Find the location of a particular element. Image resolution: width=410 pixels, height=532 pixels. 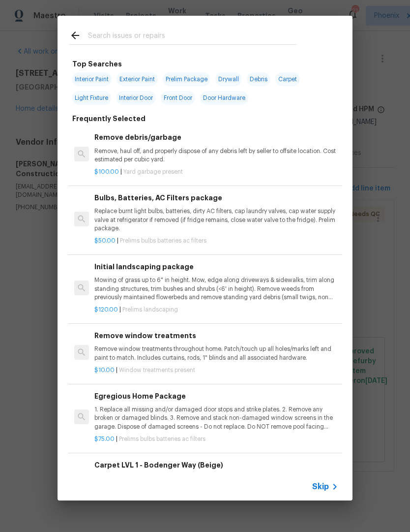

p: Mowing of grass up to 6" in height. Mow, edge along driveways & sidewalks, trim along standing st... is located at coordinates (216, 288).